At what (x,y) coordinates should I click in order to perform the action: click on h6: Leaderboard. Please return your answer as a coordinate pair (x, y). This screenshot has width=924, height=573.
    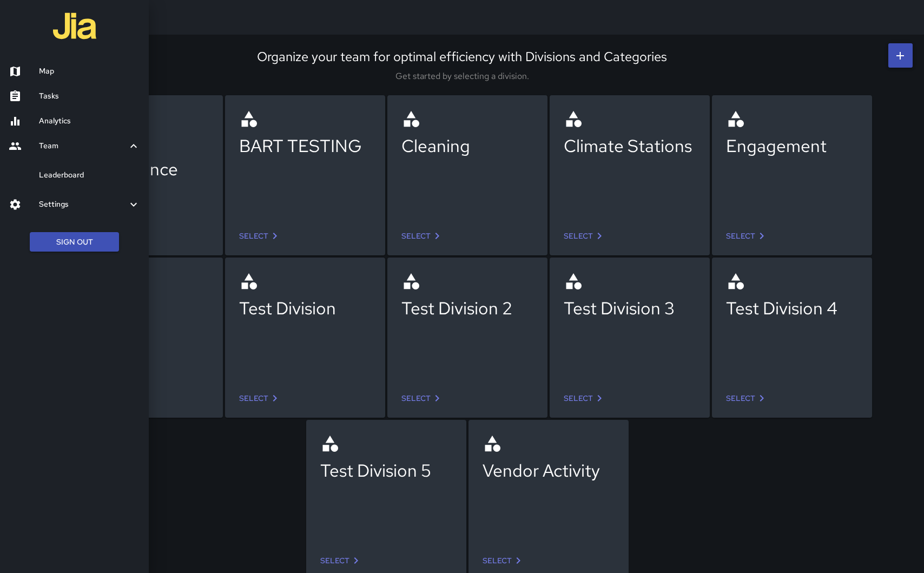
    Looking at the image, I should click on (90, 176).